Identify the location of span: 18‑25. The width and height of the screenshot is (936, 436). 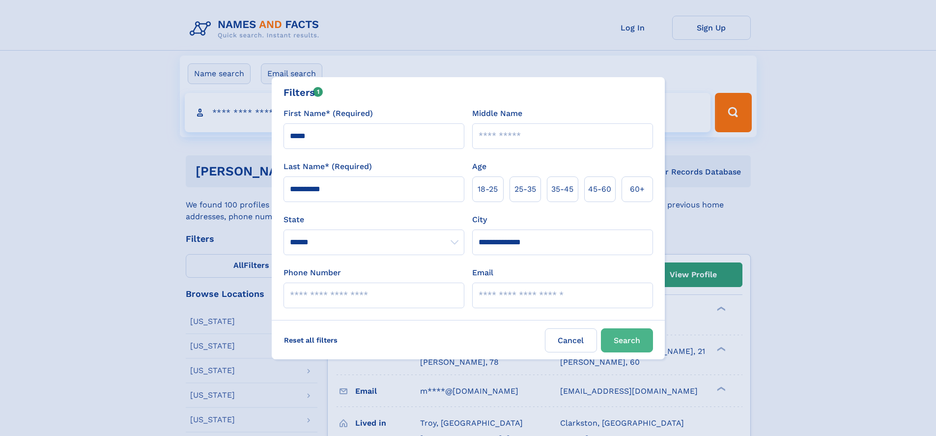
(487, 189).